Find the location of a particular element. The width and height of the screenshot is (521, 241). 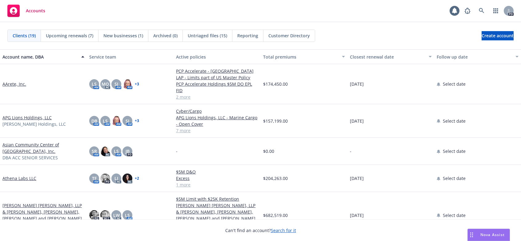

span: SR is located at coordinates (94, 151).